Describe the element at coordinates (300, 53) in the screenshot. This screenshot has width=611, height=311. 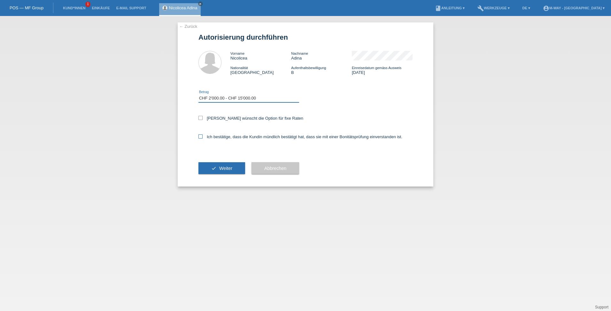
I see `span: Nachname` at that location.